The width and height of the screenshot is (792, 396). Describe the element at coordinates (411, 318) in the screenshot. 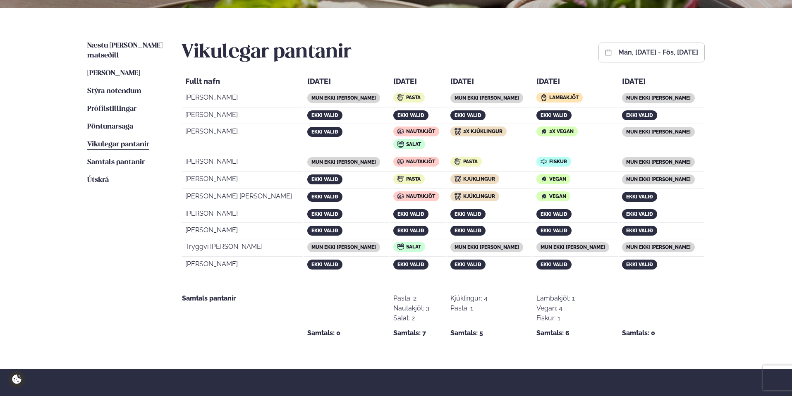

I see `div: Salat: 2` at that location.